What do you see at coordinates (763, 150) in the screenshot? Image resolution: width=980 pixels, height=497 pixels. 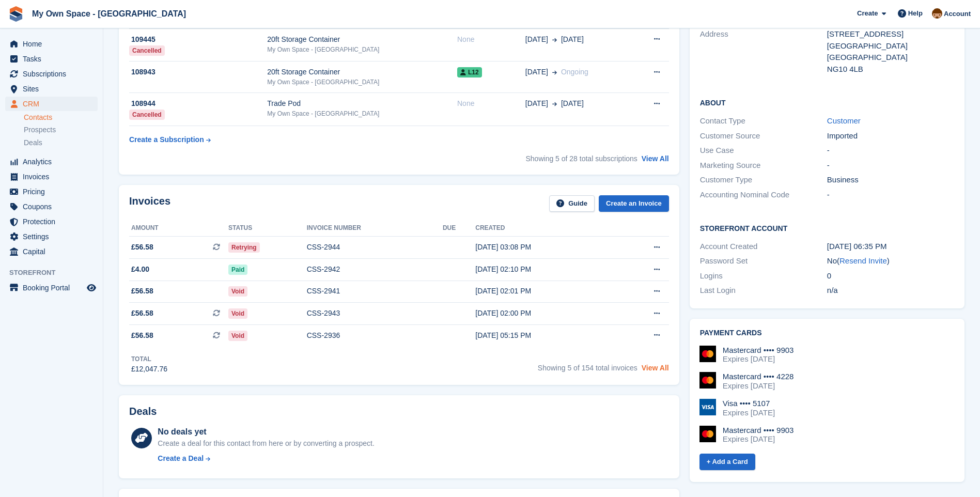 I see `div: Use Case` at bounding box center [763, 150].